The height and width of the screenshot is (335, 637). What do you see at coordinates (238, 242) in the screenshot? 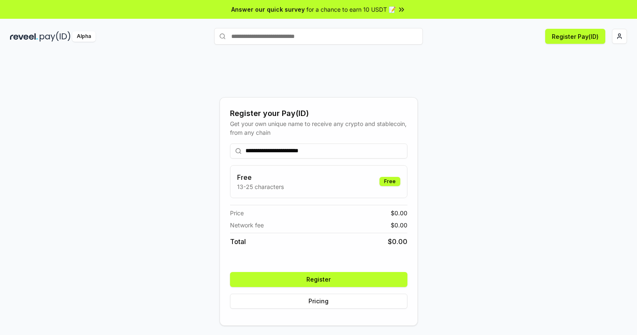
I see `span: Total` at bounding box center [238, 242].